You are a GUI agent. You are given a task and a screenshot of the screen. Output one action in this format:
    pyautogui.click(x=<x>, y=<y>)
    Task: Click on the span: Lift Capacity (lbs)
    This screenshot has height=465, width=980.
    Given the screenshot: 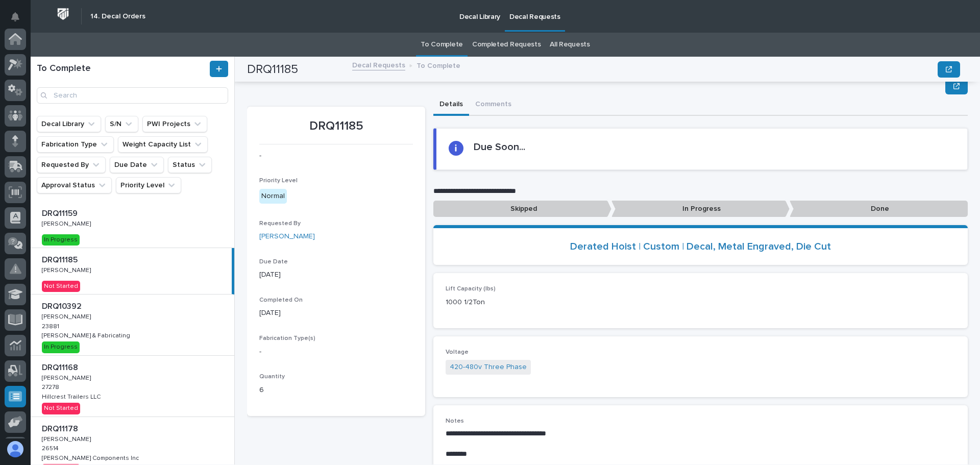 What is the action you would take?
    pyautogui.click(x=471, y=289)
    